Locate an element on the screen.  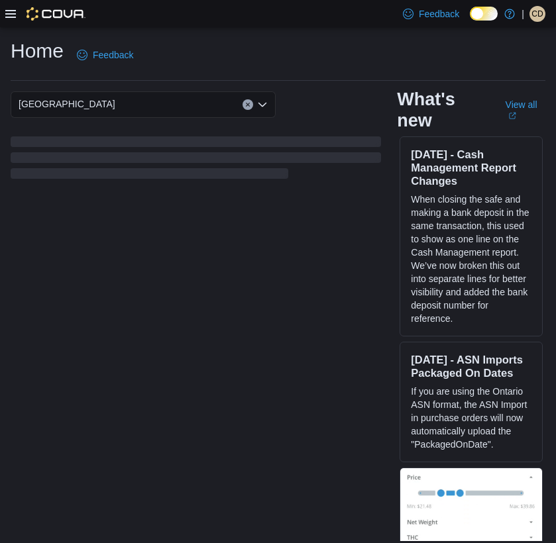
button: Clear input is located at coordinates (248, 105).